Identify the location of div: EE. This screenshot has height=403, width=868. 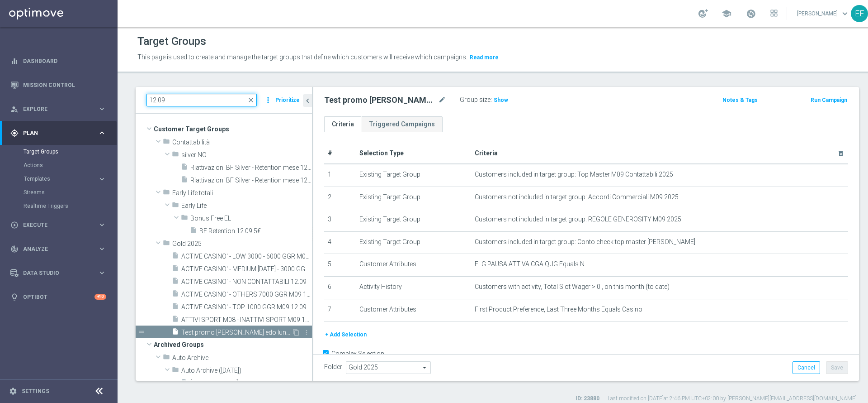
(860, 14).